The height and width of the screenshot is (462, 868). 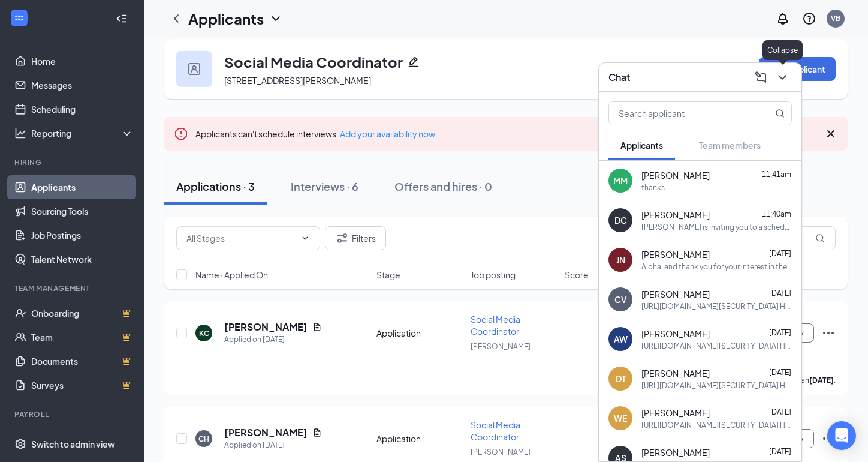 What do you see at coordinates (82, 109) in the screenshot?
I see `a: Scheduling` at bounding box center [82, 109].